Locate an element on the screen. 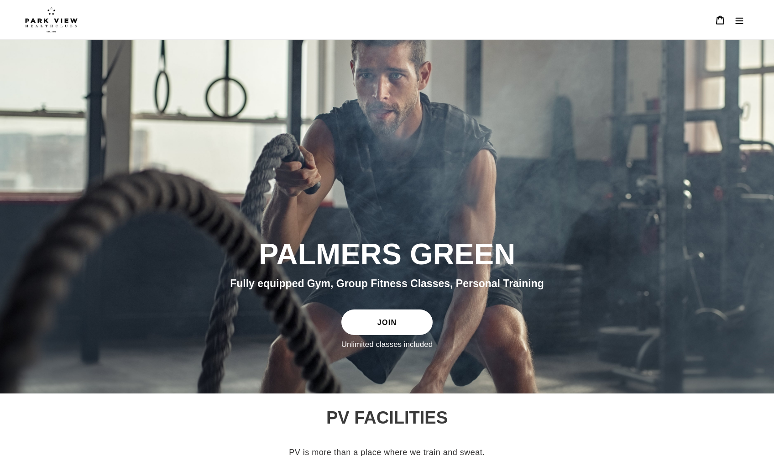  span: Fully equipped Gym, Group Fitness Classes, Personal Training is located at coordinates (387, 283).